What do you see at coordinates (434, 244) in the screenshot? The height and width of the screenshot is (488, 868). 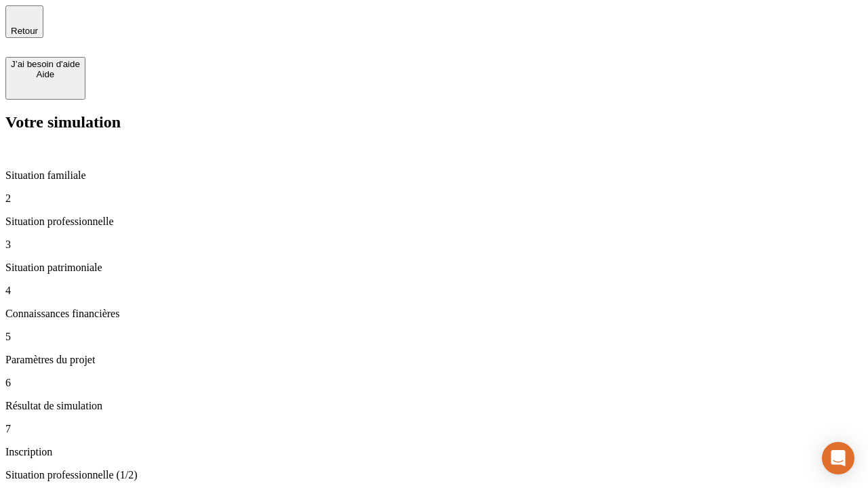 I see `p: 3` at bounding box center [434, 244].